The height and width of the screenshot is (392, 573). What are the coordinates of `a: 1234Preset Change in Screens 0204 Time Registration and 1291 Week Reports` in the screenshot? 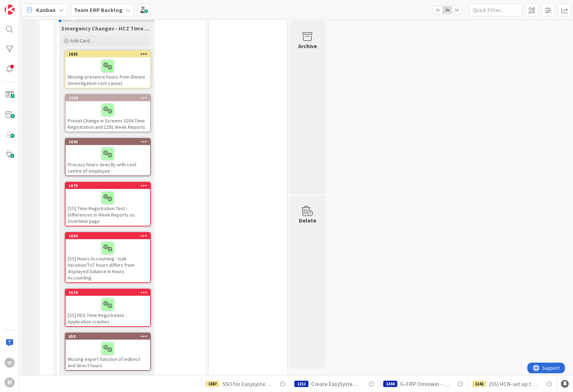 It's located at (107, 114).